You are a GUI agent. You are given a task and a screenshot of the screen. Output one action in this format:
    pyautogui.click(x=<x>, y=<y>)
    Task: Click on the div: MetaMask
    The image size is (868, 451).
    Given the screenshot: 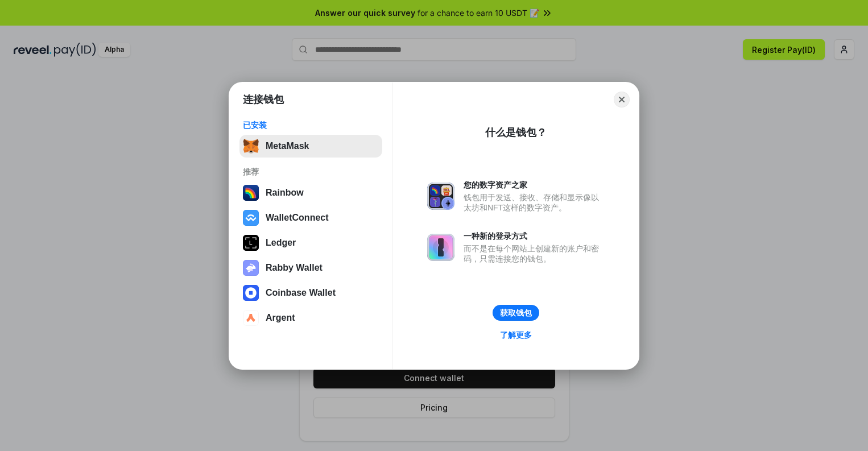 What is the action you would take?
    pyautogui.click(x=287, y=147)
    